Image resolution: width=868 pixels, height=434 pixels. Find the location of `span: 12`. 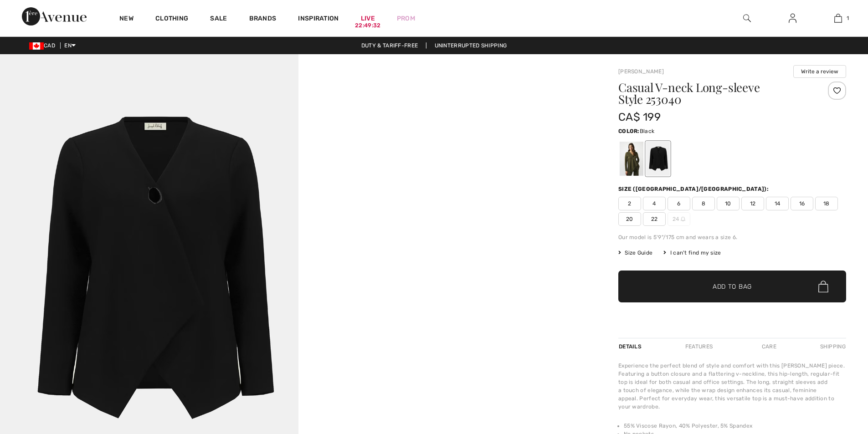

span: 12 is located at coordinates (753, 204).